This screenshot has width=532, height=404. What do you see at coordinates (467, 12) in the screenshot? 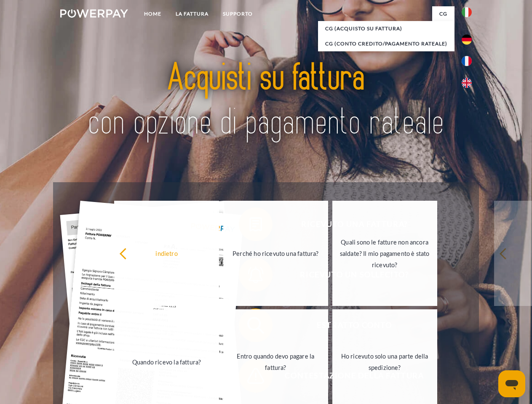
I see `img: it` at bounding box center [467, 12].